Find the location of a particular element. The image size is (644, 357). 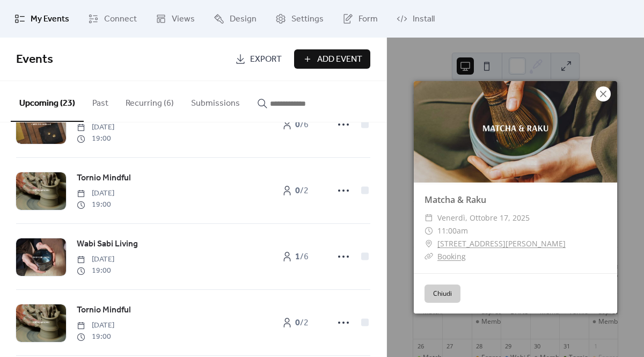

a: Booking is located at coordinates (451, 256).